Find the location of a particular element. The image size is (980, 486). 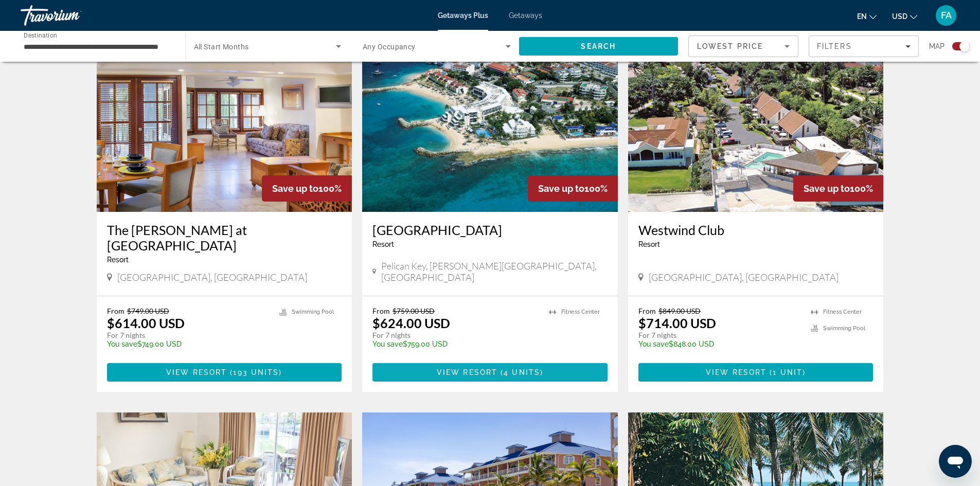

p: $624.00 USD is located at coordinates (411, 323).